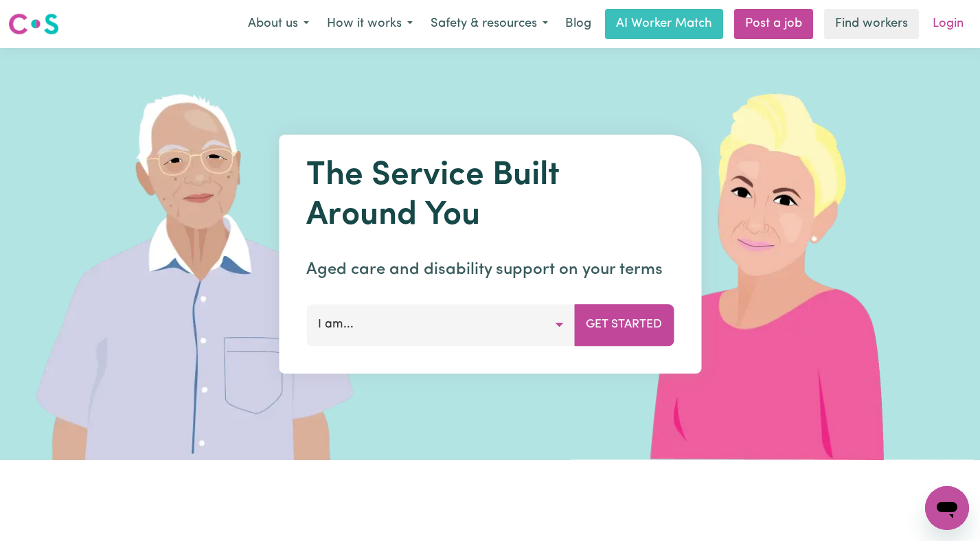  Describe the element at coordinates (489, 24) in the screenshot. I see `button: Safety & resources` at that location.